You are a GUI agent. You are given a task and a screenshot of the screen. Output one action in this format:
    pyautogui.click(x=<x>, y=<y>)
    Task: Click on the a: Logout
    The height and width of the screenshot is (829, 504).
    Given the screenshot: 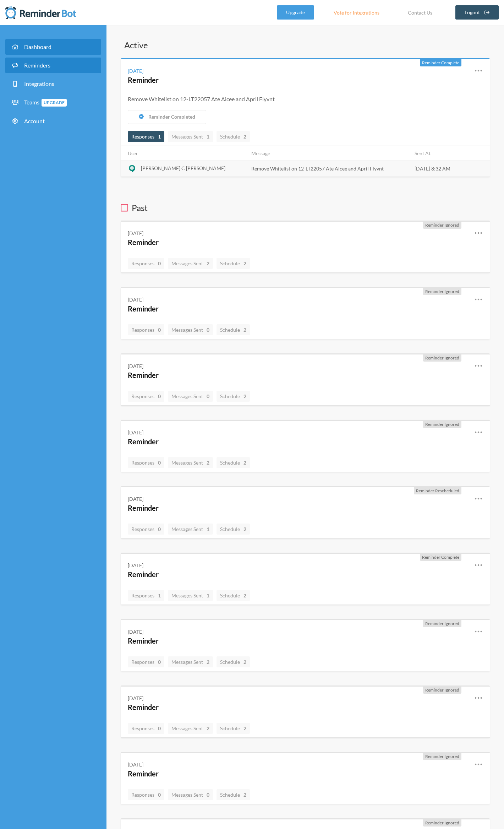 What is the action you would take?
    pyautogui.click(x=477, y=13)
    